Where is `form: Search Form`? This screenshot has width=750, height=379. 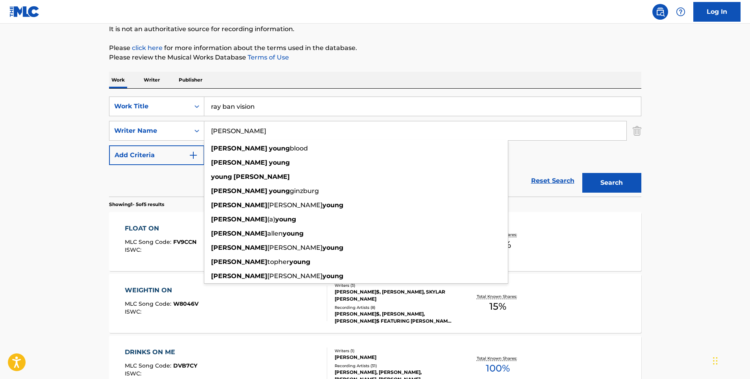 form: Search Form is located at coordinates (375, 146).